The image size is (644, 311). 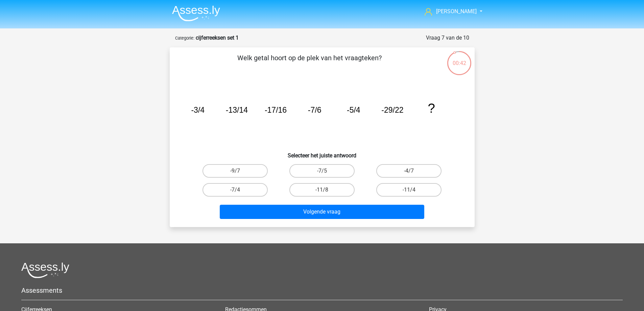 What do you see at coordinates (45, 270) in the screenshot?
I see `img: Assessly logo` at bounding box center [45, 270].